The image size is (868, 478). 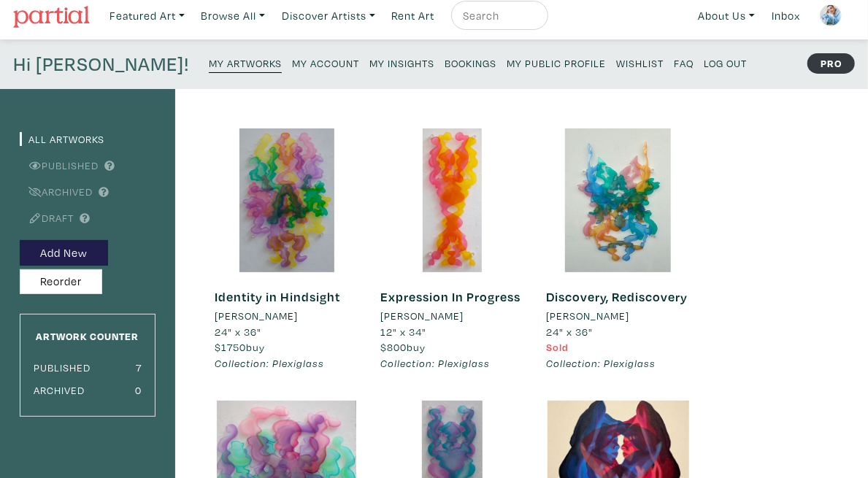 I want to click on a: My Artworks, so click(x=245, y=63).